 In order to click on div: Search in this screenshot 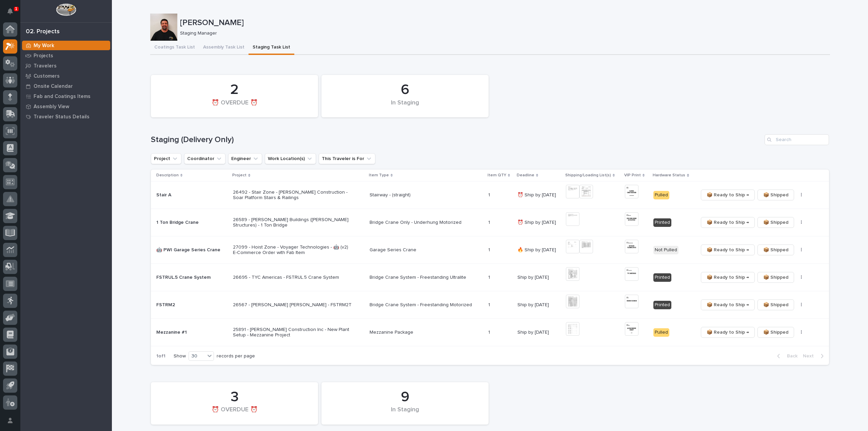, I will do `click(797, 140)`.